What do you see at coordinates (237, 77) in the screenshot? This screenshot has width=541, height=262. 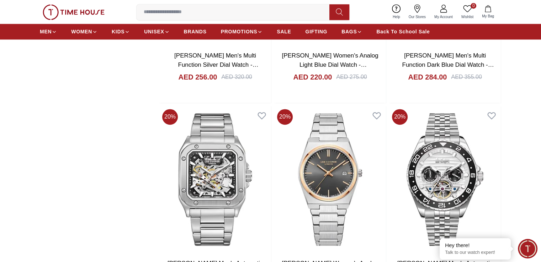 I see `div: AED 320.00` at bounding box center [237, 77].